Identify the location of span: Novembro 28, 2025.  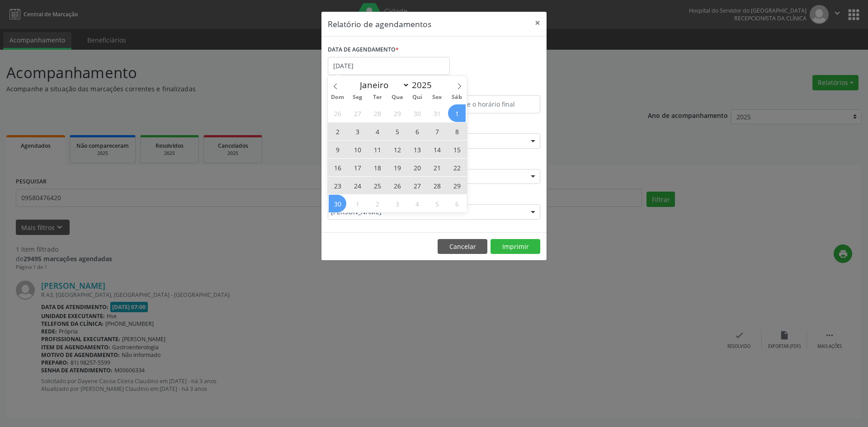
(437, 185).